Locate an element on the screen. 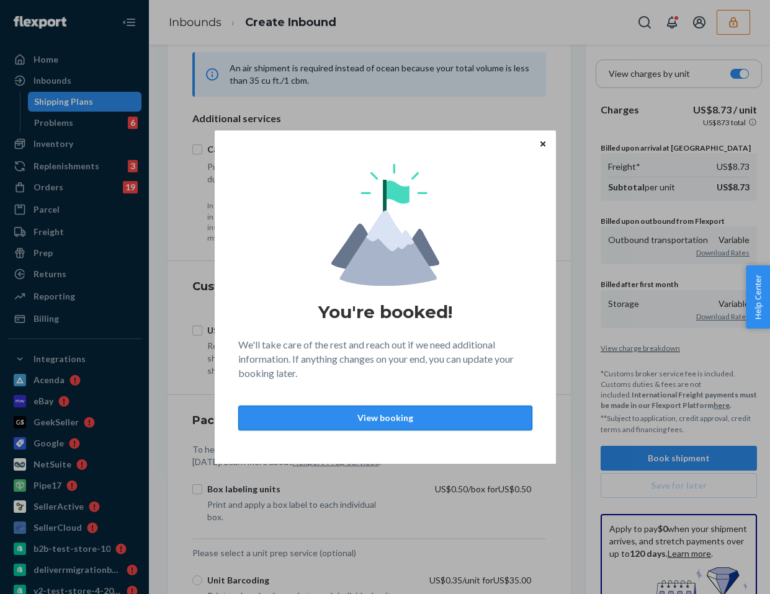 The width and height of the screenshot is (770, 594). img: svg+xml,%3Csvg%20viewBox%3D%220%200%20174%20197%22%20fill%3D%22none%22%20xmlns%3D%22http%3A%2F%2F... is located at coordinates (385, 224).